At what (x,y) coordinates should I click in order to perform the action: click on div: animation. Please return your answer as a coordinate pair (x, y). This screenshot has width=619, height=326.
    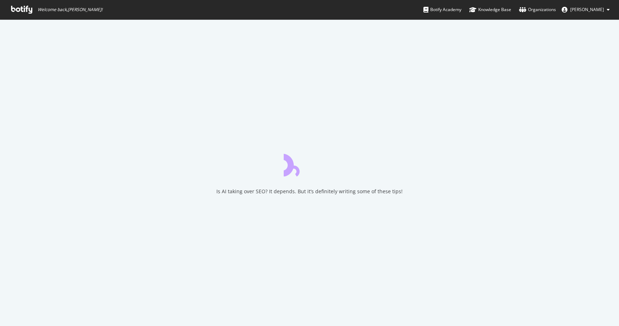
    Looking at the image, I should click on (309, 164).